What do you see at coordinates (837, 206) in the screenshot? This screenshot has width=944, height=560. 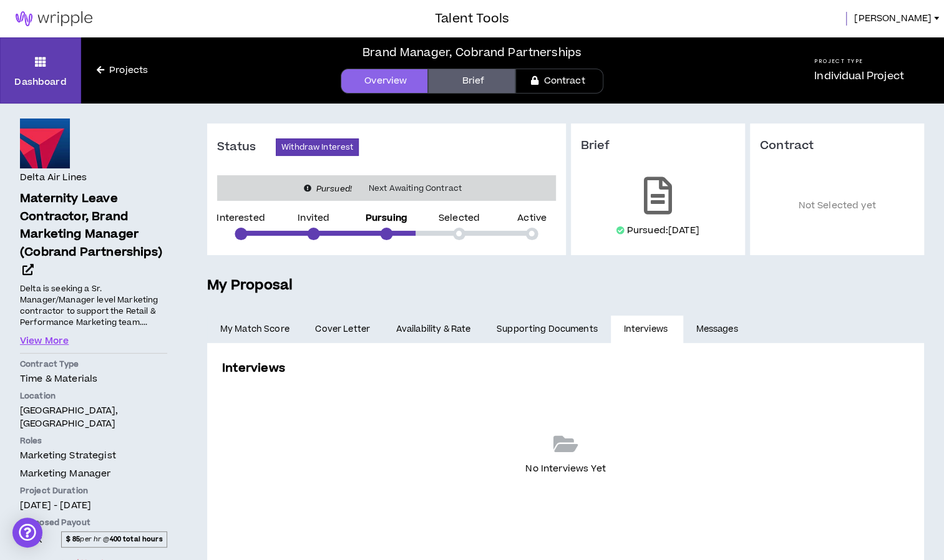 I see `p: Not Selected yet` at bounding box center [837, 206].